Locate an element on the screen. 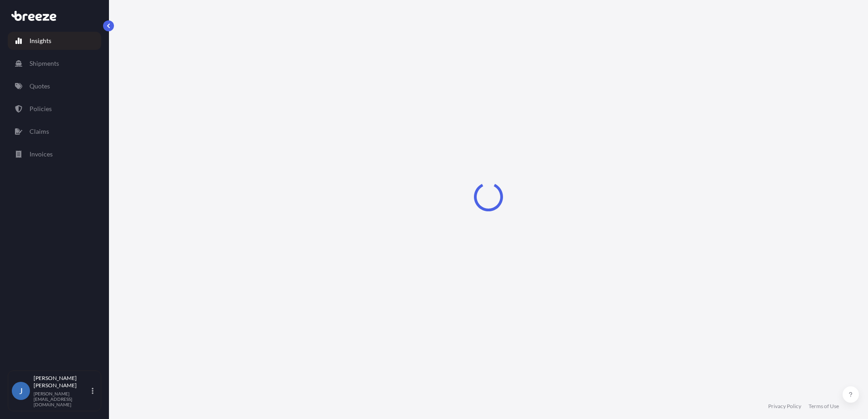 The height and width of the screenshot is (419, 868). span: J is located at coordinates (21, 391).